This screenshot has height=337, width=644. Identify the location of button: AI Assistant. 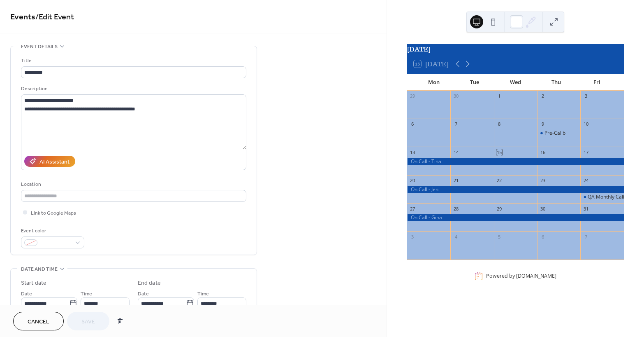
(50, 161).